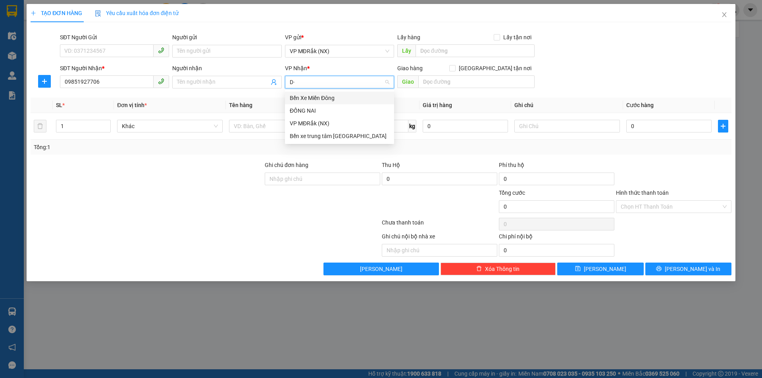  I want to click on input: Ghi Chú, so click(567, 126).